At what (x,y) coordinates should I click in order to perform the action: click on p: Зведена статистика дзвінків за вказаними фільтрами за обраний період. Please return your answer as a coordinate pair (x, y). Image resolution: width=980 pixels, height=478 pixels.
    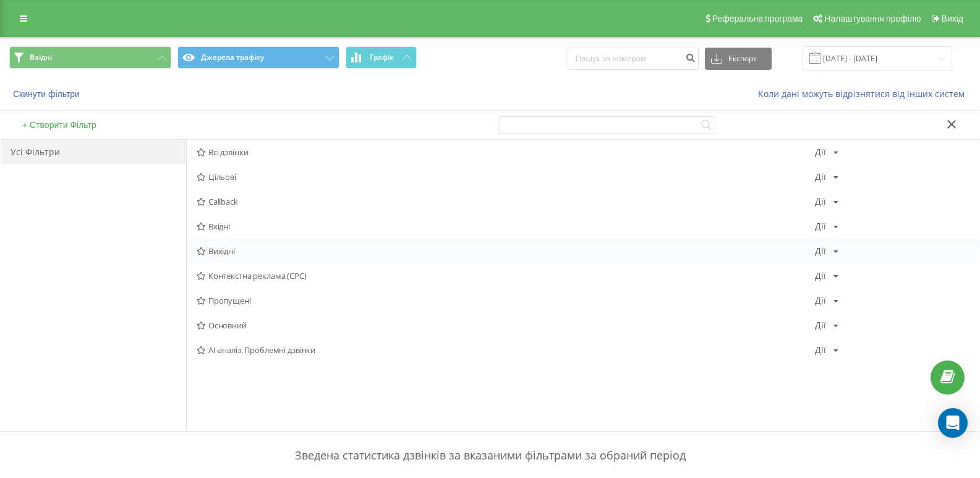
    Looking at the image, I should click on (490, 443).